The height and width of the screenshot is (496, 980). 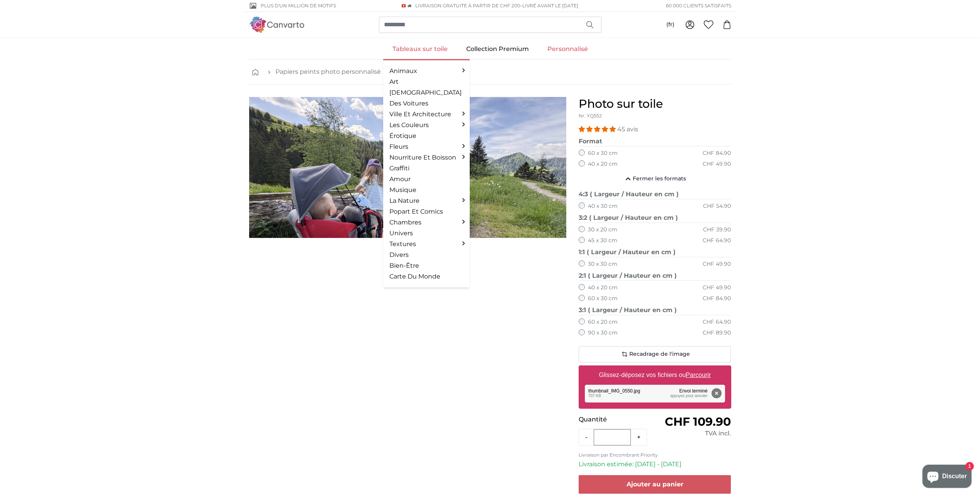 What do you see at coordinates (427, 179) in the screenshot?
I see `a: Amour` at bounding box center [427, 179].